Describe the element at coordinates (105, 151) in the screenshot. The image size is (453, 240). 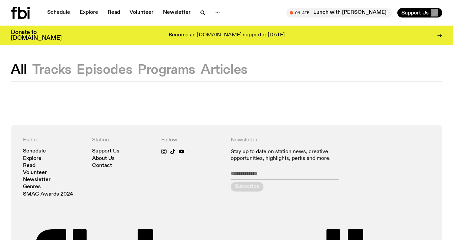
I see `a: Support Us` at that location.